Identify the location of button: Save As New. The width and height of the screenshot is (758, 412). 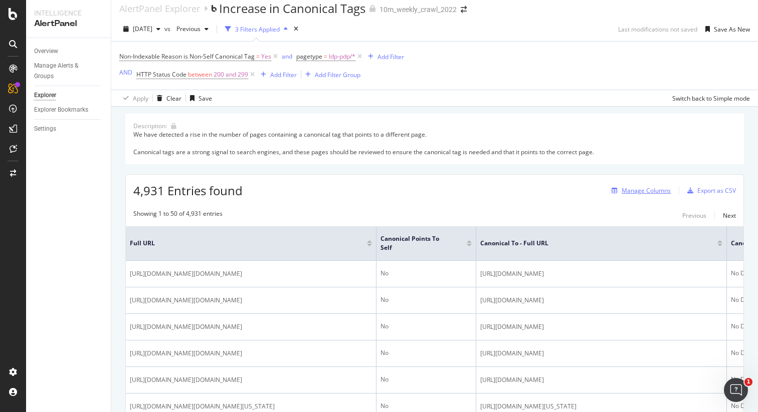
(725, 29).